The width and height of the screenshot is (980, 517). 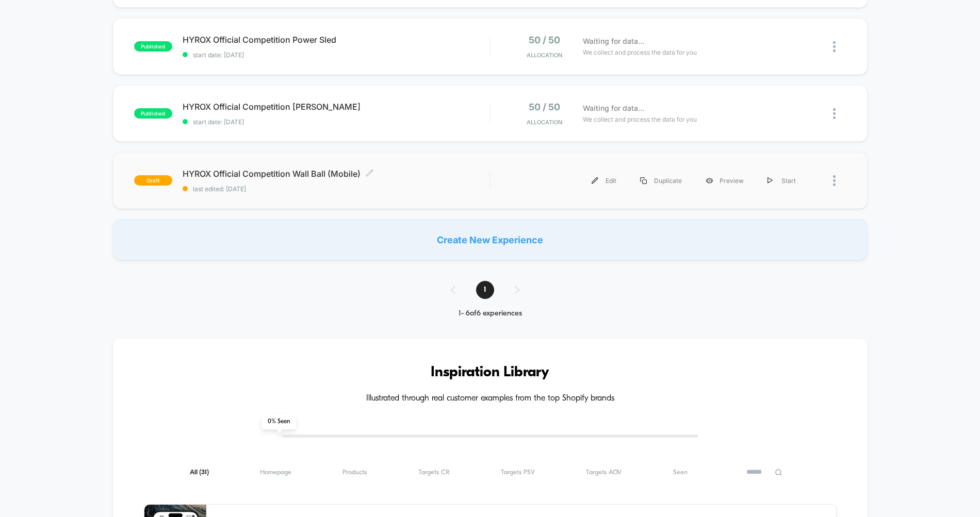 I want to click on span: Targets AOV, so click(x=604, y=472).